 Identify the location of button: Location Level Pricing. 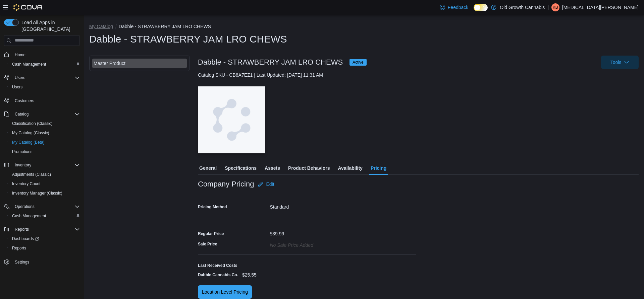
(225, 292).